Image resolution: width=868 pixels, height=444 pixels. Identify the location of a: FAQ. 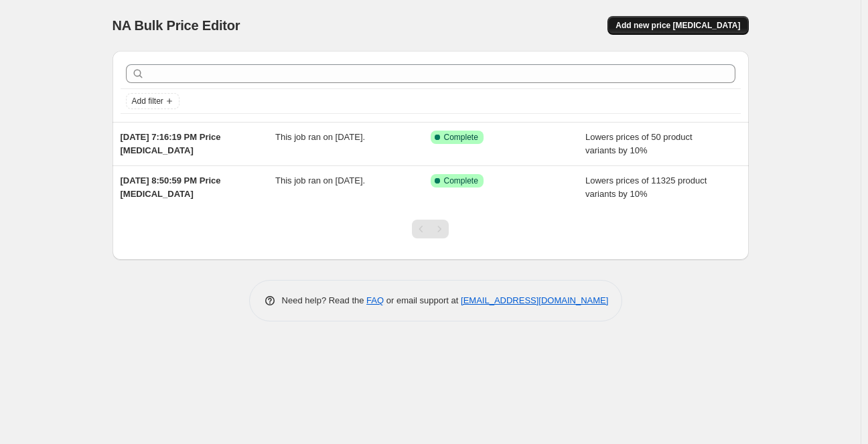
(375, 300).